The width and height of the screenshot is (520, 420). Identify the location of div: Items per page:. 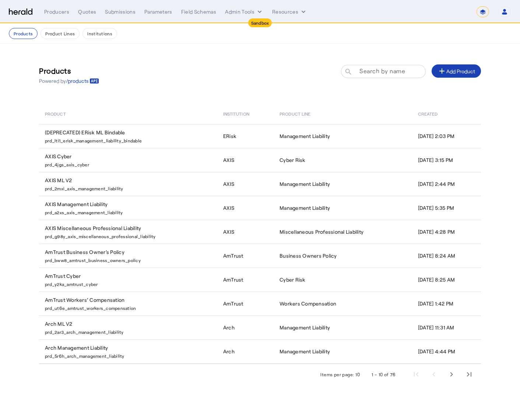
(337, 375).